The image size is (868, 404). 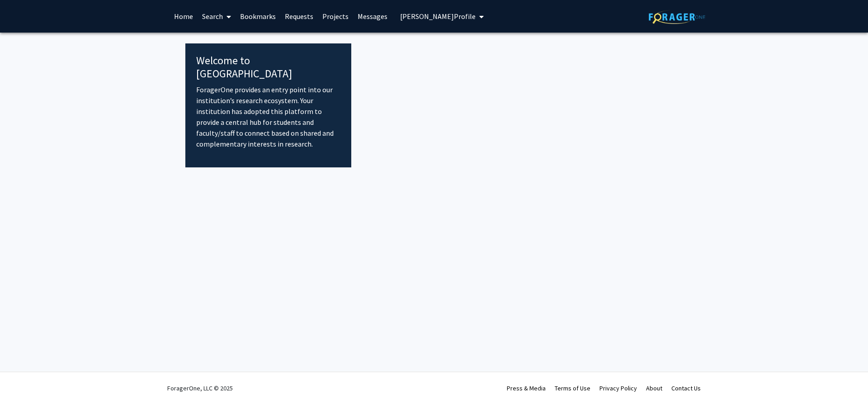 I want to click on a: Home, so click(x=184, y=16).